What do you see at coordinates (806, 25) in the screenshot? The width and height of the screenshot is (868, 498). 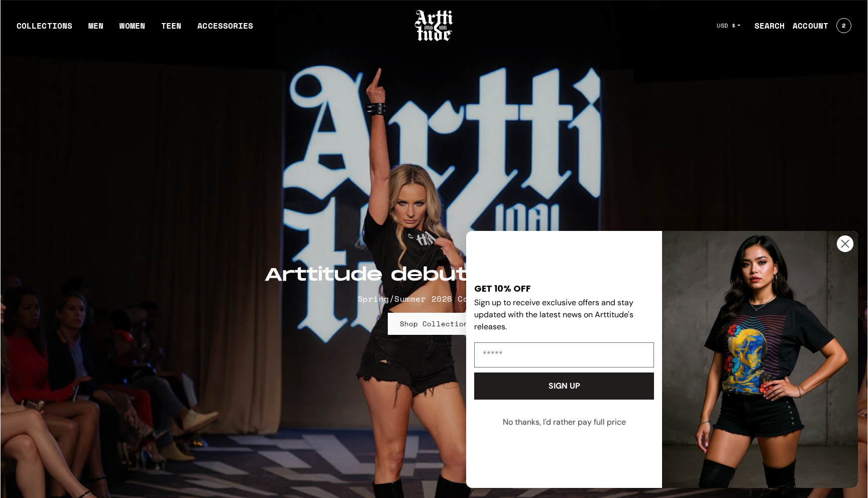 I see `a: ACCOUNT` at bounding box center [806, 25].